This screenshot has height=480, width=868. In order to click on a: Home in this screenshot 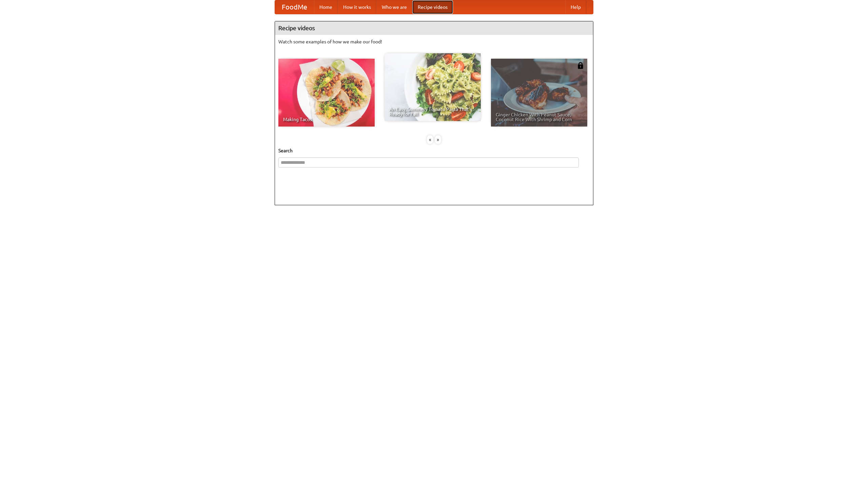, I will do `click(326, 7)`.